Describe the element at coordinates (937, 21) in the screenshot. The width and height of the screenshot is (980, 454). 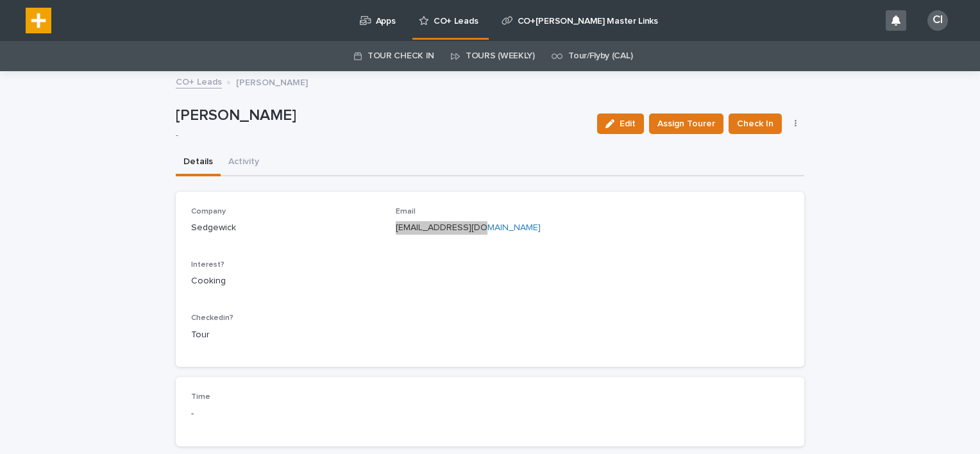
I see `div: CI` at that location.